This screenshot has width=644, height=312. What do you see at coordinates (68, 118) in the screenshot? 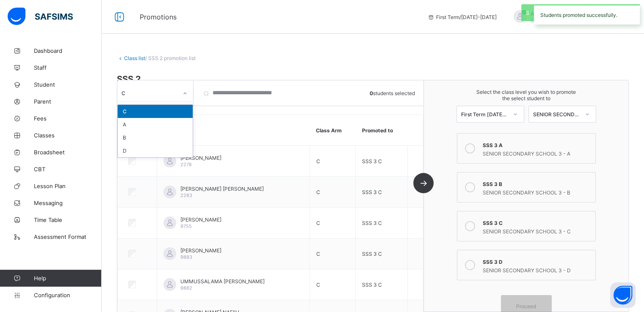
I see `span: Fees` at bounding box center [68, 118].